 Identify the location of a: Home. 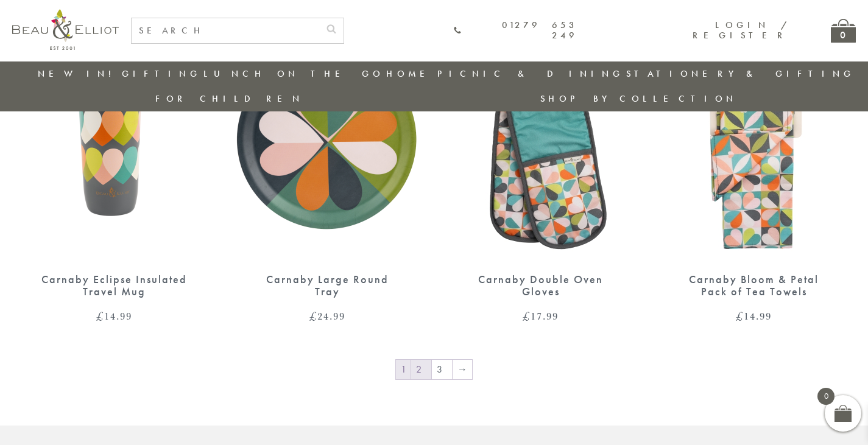
(411, 74).